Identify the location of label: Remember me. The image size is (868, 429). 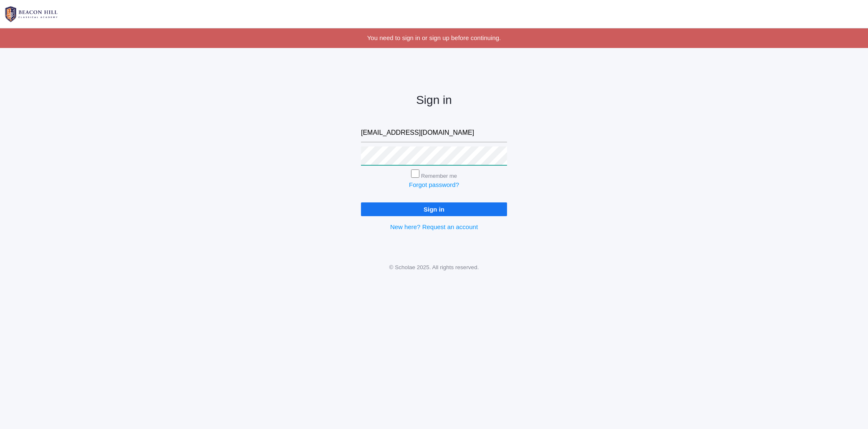
(439, 176).